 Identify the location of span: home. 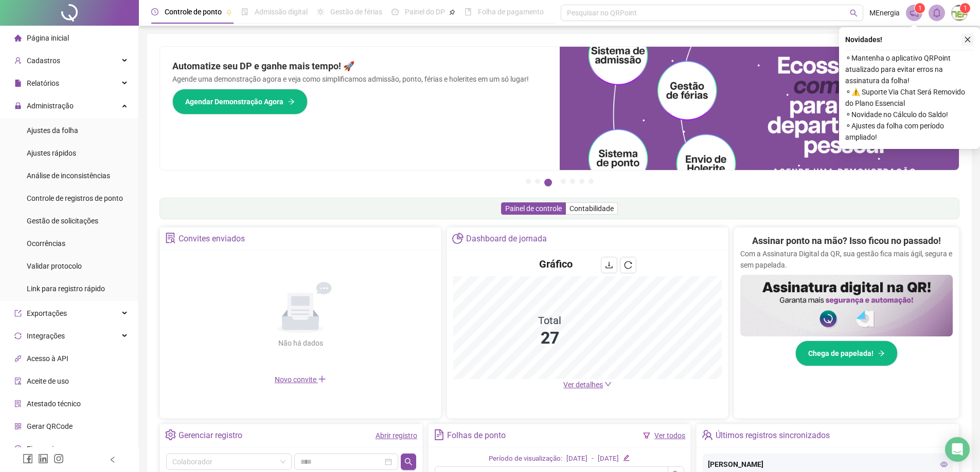
(18, 38).